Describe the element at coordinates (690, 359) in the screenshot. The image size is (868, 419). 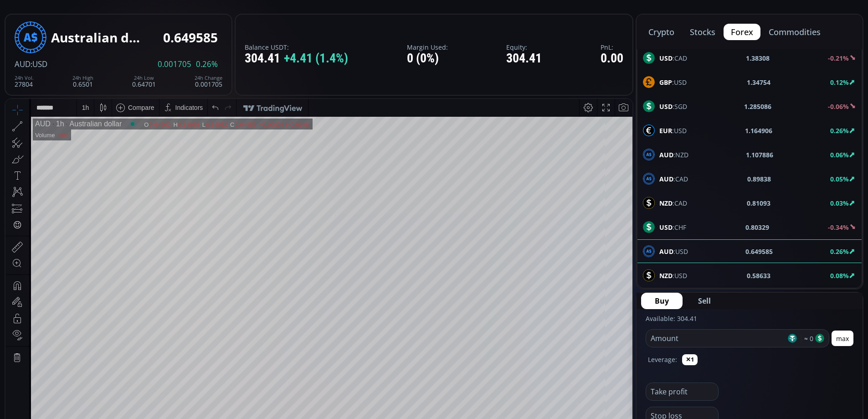
I see `button: ✕1` at that location.